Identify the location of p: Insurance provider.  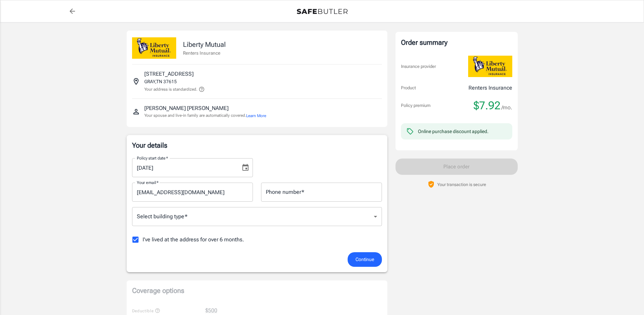
(418, 66).